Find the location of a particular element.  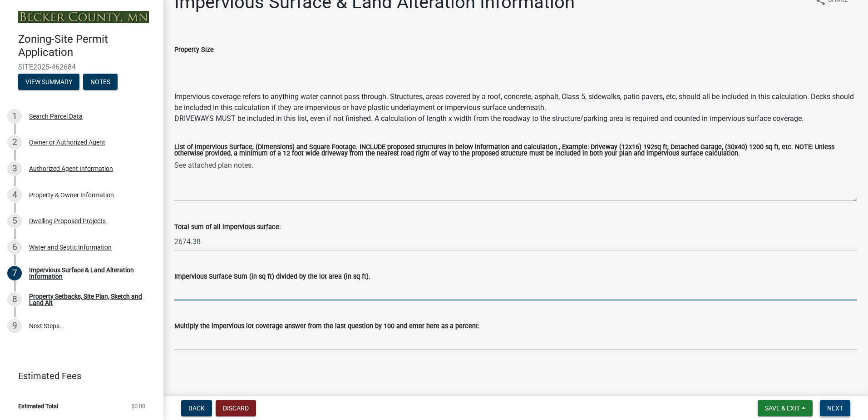

div: Authorized Agent Information is located at coordinates (71, 168).